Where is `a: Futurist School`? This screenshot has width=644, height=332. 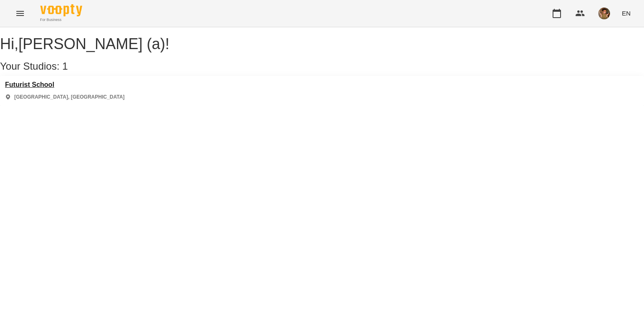 a: Futurist School is located at coordinates (64, 85).